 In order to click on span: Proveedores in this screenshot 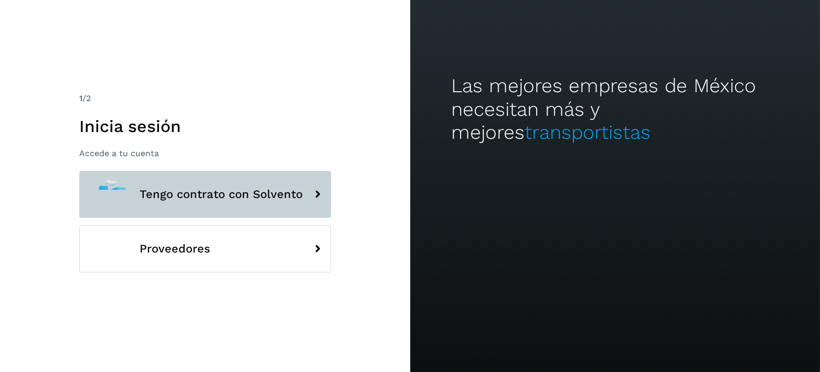, I will do `click(175, 249)`.